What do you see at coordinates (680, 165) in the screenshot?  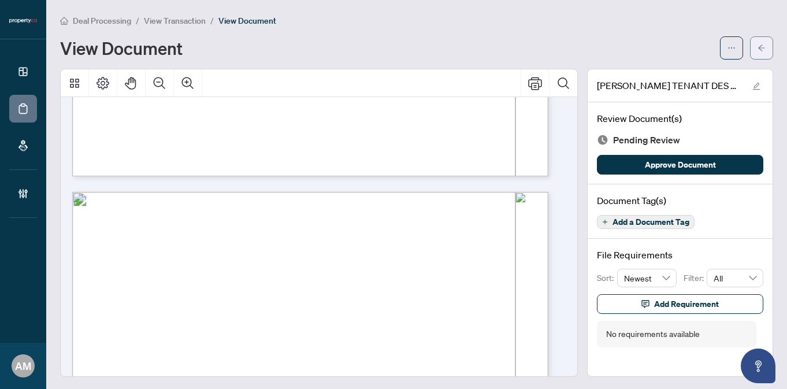 I see `span: Approve Document` at bounding box center [680, 165].